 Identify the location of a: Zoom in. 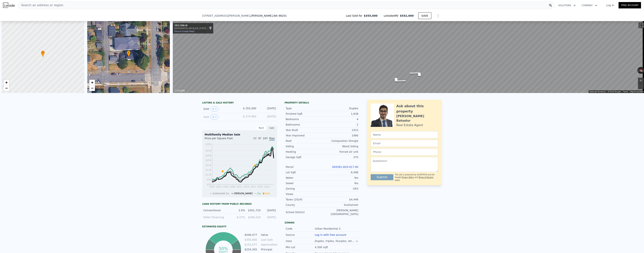
(6, 83).